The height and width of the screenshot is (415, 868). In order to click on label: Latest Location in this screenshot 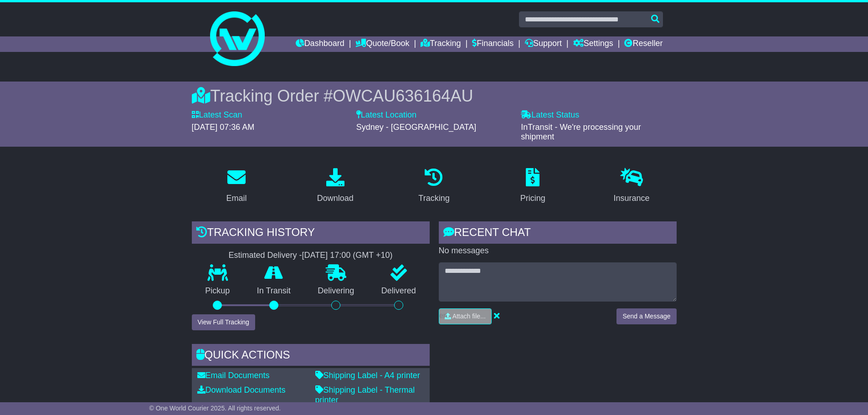, I will do `click(386, 115)`.